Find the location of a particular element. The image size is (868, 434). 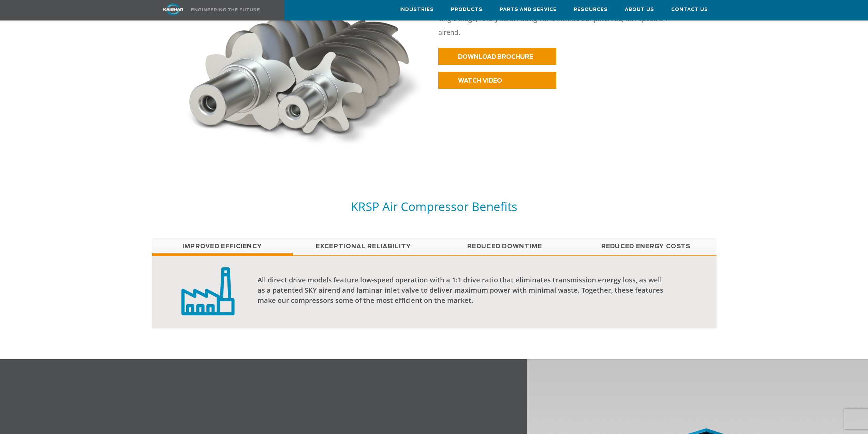

span: Resources is located at coordinates (591, 9).